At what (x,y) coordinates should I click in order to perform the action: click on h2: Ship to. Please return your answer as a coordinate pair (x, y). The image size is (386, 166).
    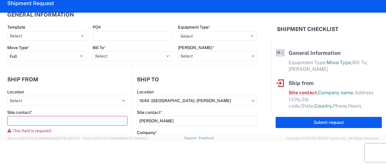
    Looking at the image, I should click on (148, 80).